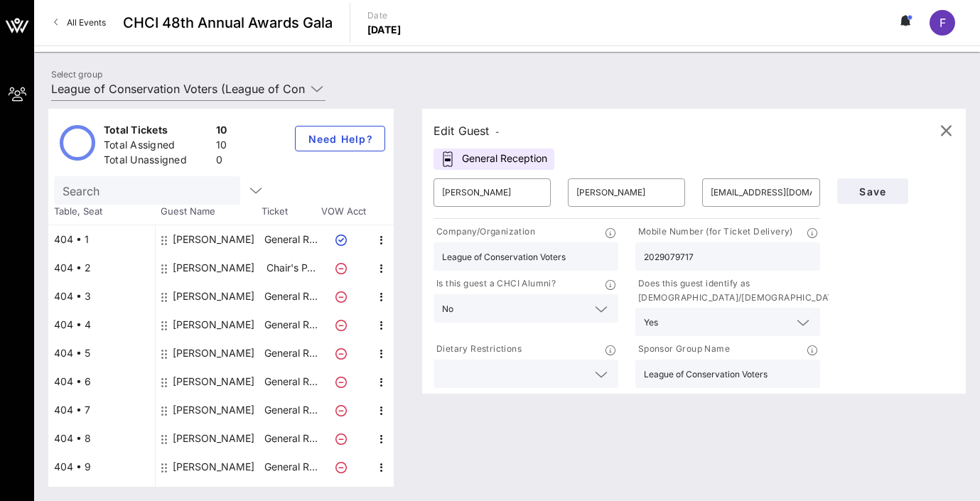 The image size is (980, 501). I want to click on div: Edit Guest, so click(466, 131).